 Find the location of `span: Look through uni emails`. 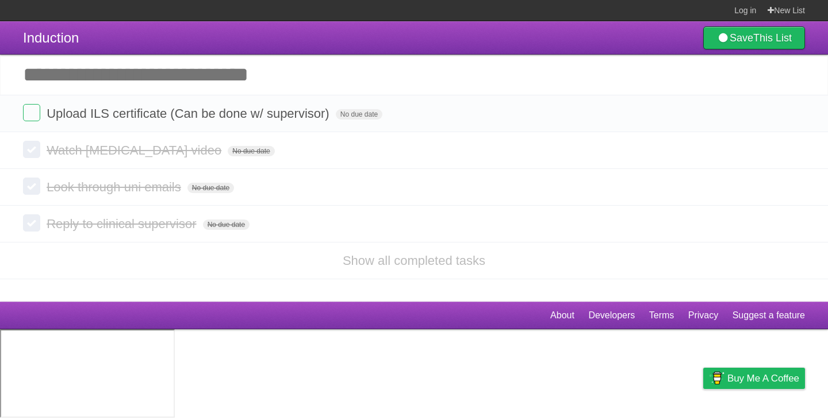

span: Look through uni emails is located at coordinates (115, 187).